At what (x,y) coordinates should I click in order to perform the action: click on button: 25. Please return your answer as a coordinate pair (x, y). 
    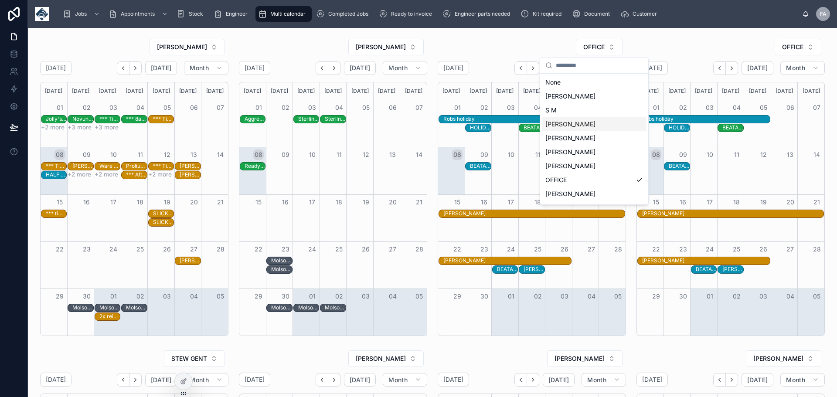
    Looking at the image, I should click on (737, 249).